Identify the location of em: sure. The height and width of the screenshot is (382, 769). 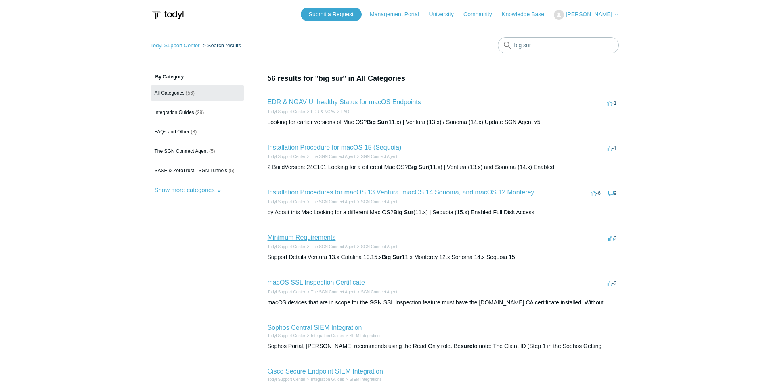
(467, 346).